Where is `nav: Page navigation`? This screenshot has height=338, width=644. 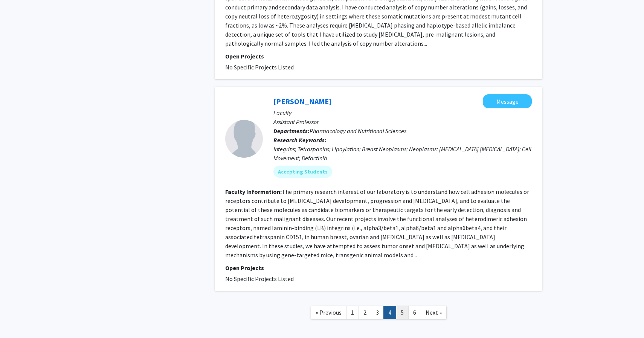 nav: Page navigation is located at coordinates (378, 314).